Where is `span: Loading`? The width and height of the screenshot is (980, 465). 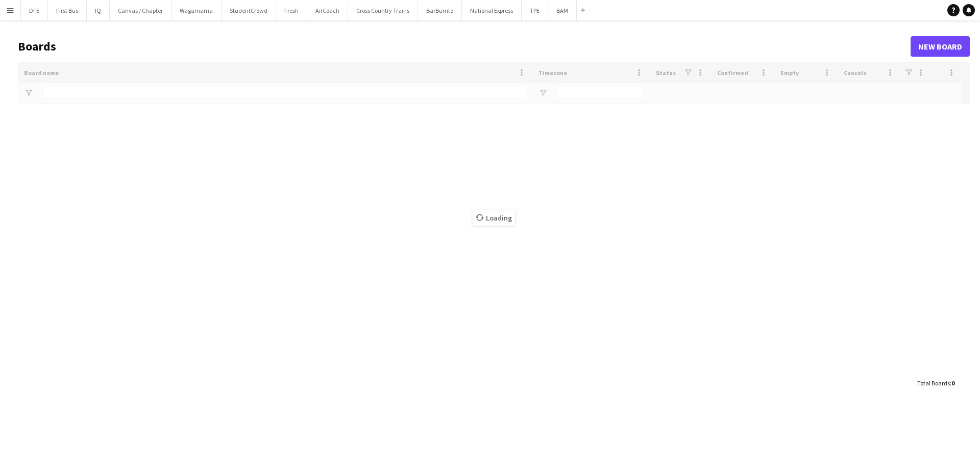 span: Loading is located at coordinates (494, 218).